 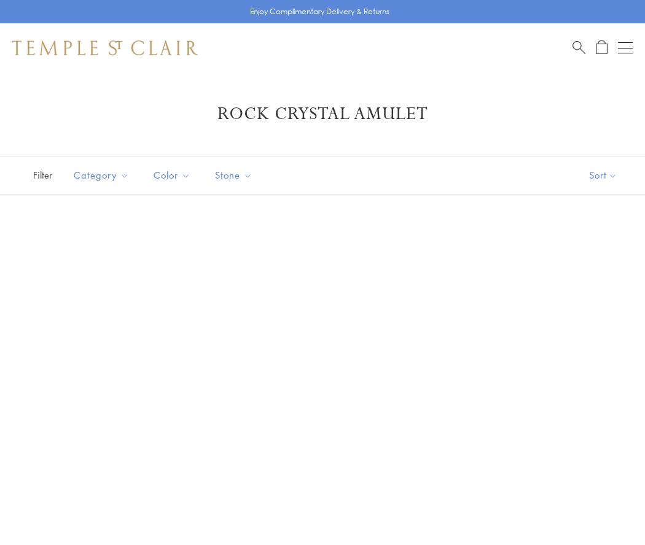 What do you see at coordinates (603, 175) in the screenshot?
I see `button: Show sort by` at bounding box center [603, 175].